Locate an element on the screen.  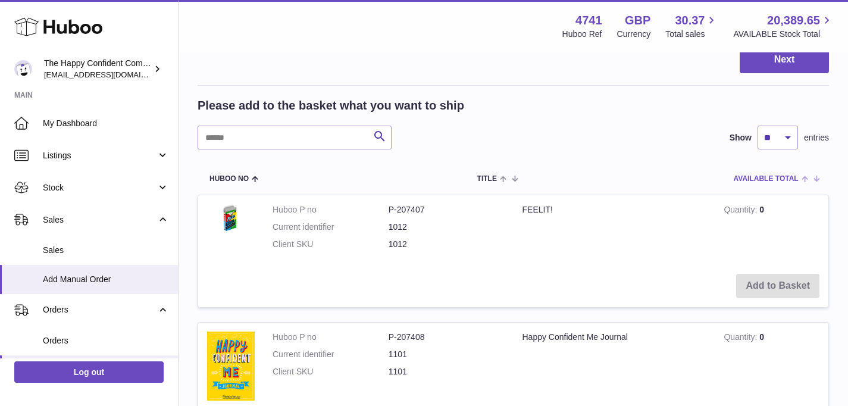
label: Show is located at coordinates (740, 137).